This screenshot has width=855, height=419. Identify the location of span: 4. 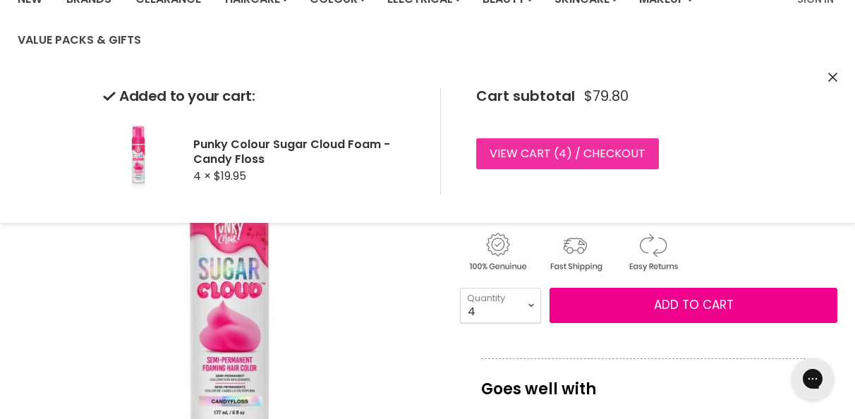
(562, 153).